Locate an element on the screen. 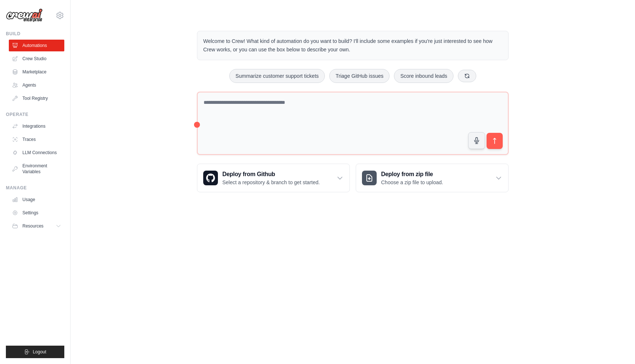 Image resolution: width=635 pixels, height=364 pixels. div: Operate is located at coordinates (35, 115).